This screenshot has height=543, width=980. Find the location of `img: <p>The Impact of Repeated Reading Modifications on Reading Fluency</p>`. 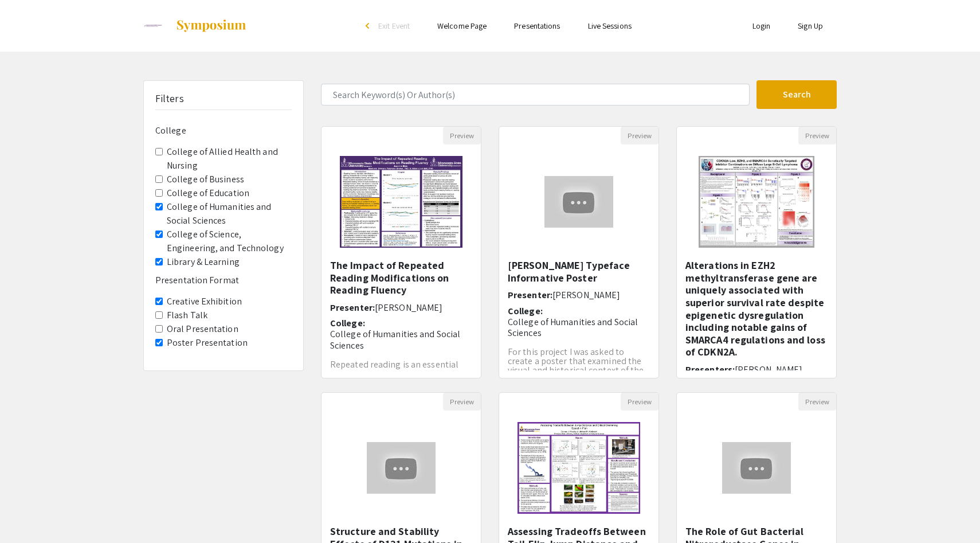

img: <p>The Impact of Repeated Reading Modifications on Reading Fluency</p> is located at coordinates (400, 202).